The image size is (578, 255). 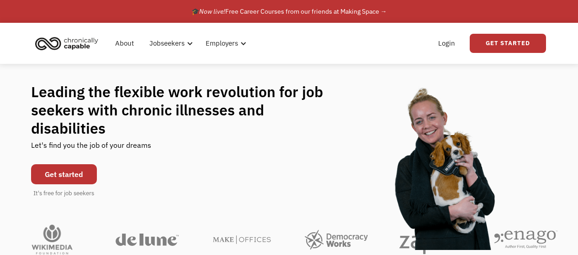 I want to click on a: Get started, so click(x=64, y=175).